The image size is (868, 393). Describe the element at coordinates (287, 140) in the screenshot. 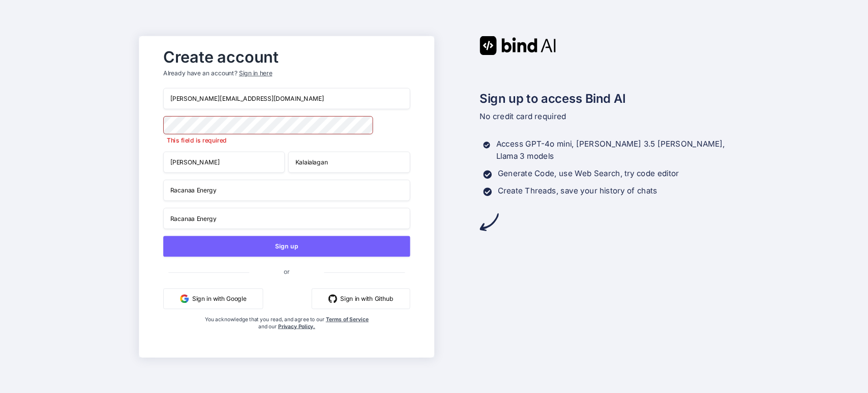

I see `p: This field is required` at that location.